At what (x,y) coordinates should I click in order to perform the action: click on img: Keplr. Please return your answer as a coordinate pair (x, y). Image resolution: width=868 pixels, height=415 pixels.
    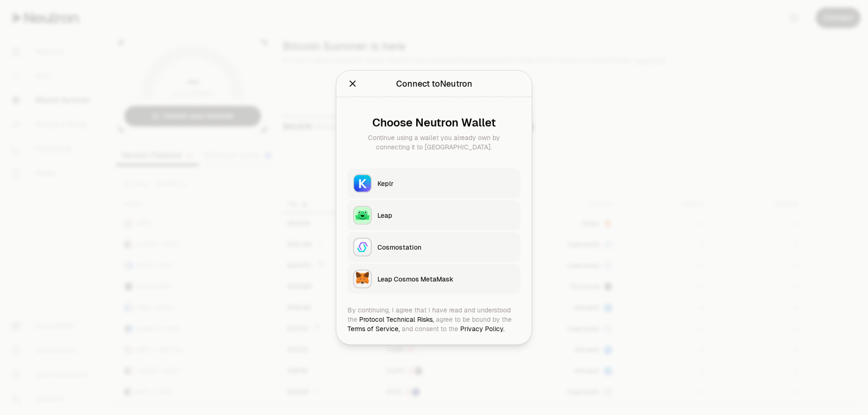
    Looking at the image, I should click on (363, 184).